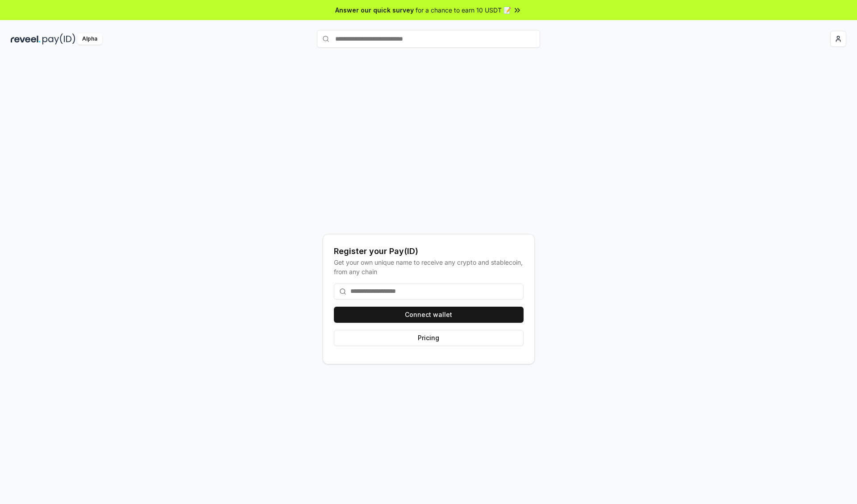 This screenshot has width=857, height=504. I want to click on div: Alpha, so click(90, 39).